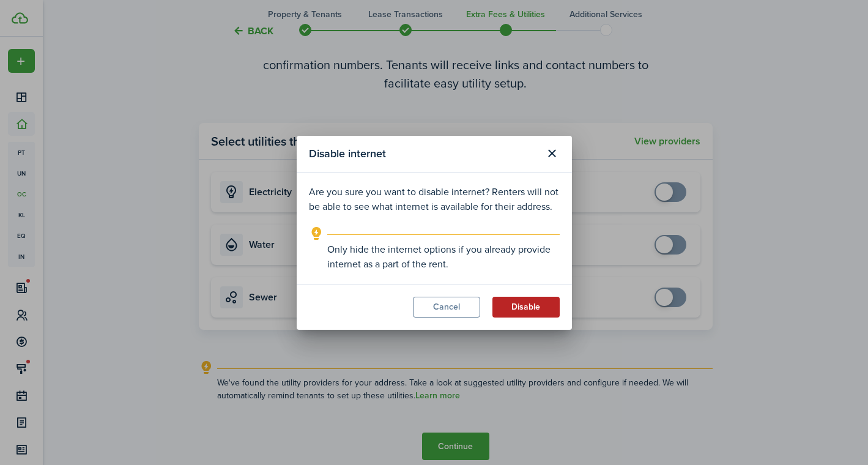  What do you see at coordinates (434, 200) in the screenshot?
I see `p: Are you sure you want to disable internet? Renters will not be able to see what internet is avail...` at bounding box center [434, 200].